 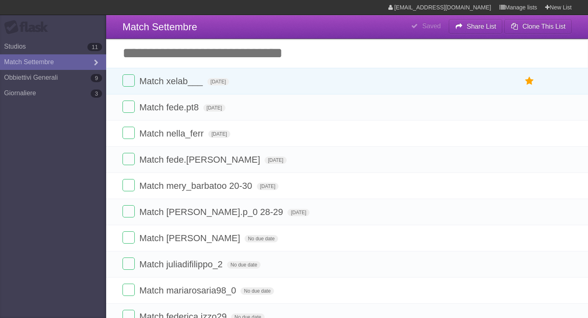 I want to click on span: Match xelab___, so click(x=172, y=81).